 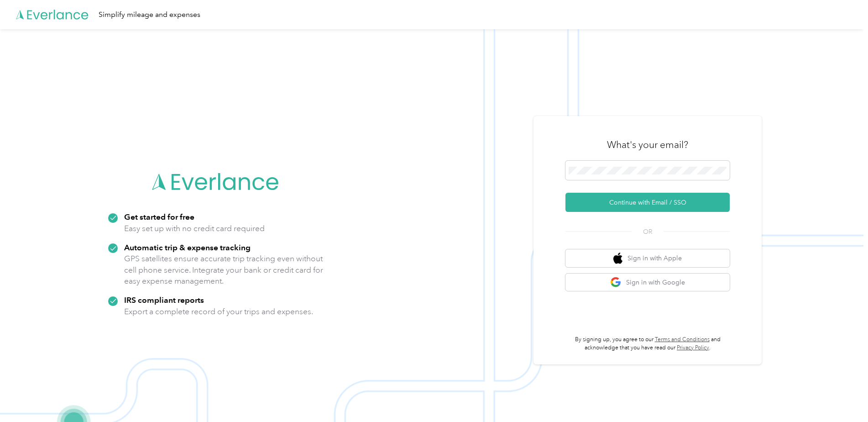 I want to click on p: Export a complete record of your trips and expenses., so click(x=219, y=311).